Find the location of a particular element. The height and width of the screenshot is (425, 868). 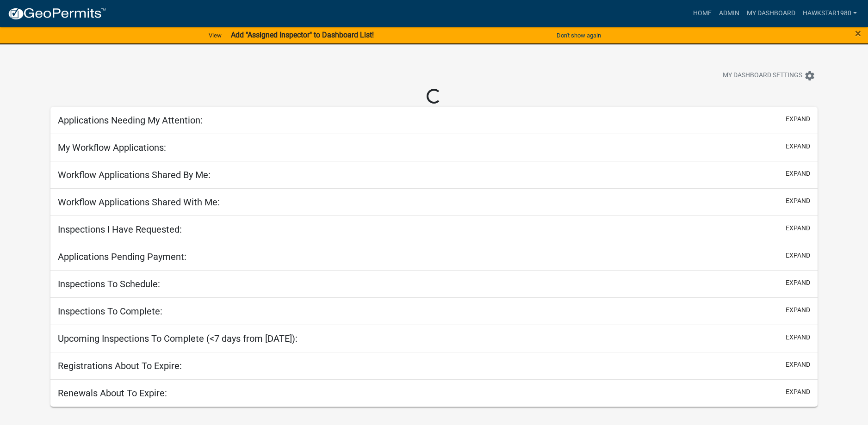

button: Don't show again is located at coordinates (579, 35).